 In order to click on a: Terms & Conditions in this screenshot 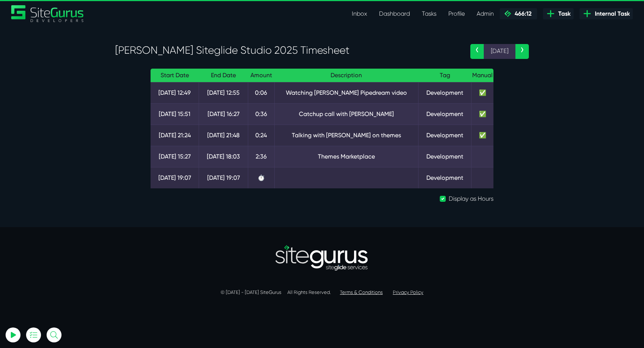, I will do `click(361, 292)`.